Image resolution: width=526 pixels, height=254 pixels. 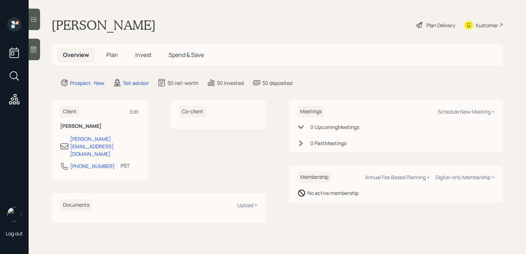 What do you see at coordinates (186, 55) in the screenshot?
I see `span: Spend & Save` at bounding box center [186, 55].